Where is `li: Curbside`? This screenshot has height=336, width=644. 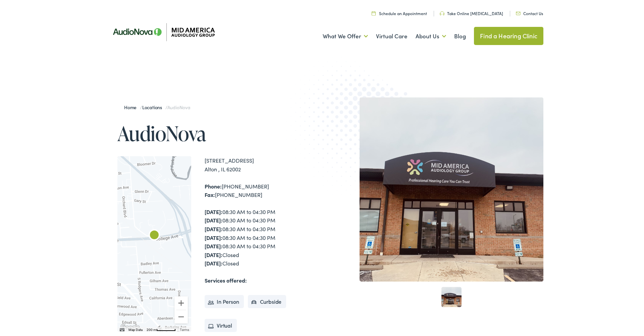 li: Curbside is located at coordinates (267, 301).